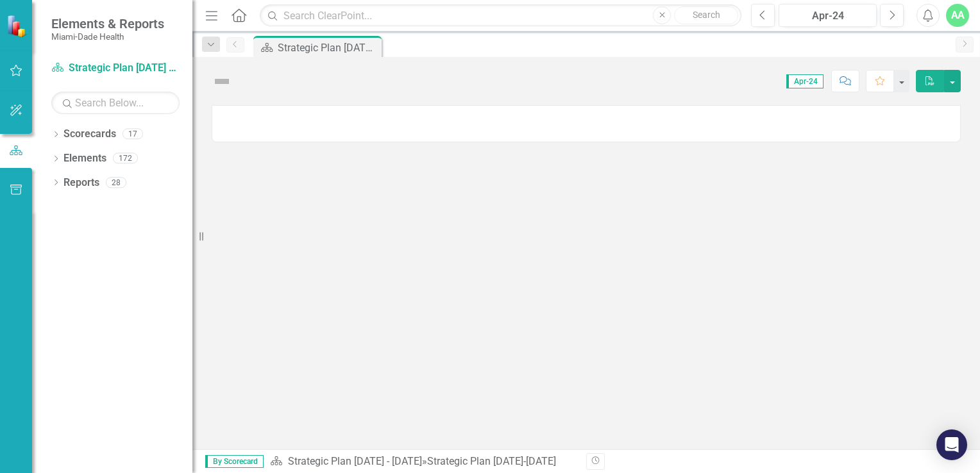  I want to click on button: Apr-24, so click(827, 16).